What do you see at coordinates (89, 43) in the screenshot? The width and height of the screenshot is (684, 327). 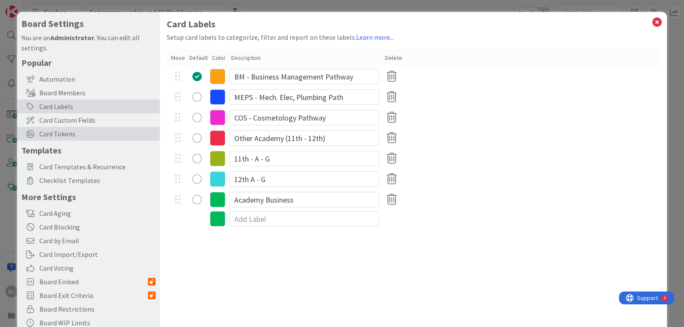 I see `div: You are an . You can edit all settings.` at bounding box center [89, 43].